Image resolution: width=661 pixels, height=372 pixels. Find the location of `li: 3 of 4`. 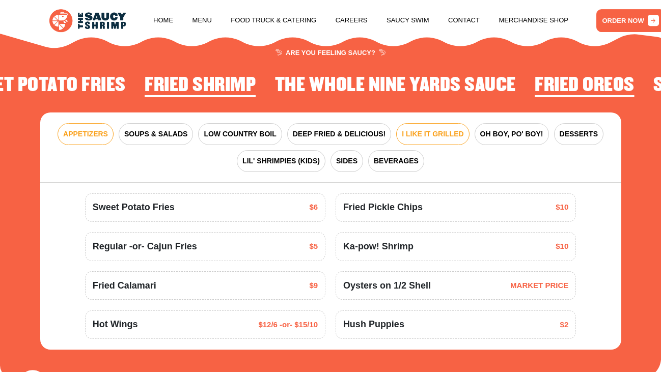

li: 3 of 4 is located at coordinates (585, 87).